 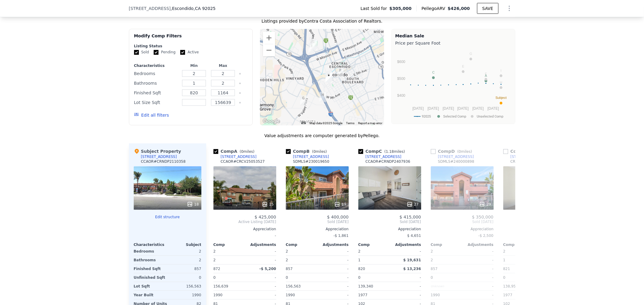 What do you see at coordinates (156, 102) in the screenshot?
I see `div: Lot Size Sqft` at bounding box center [156, 102].